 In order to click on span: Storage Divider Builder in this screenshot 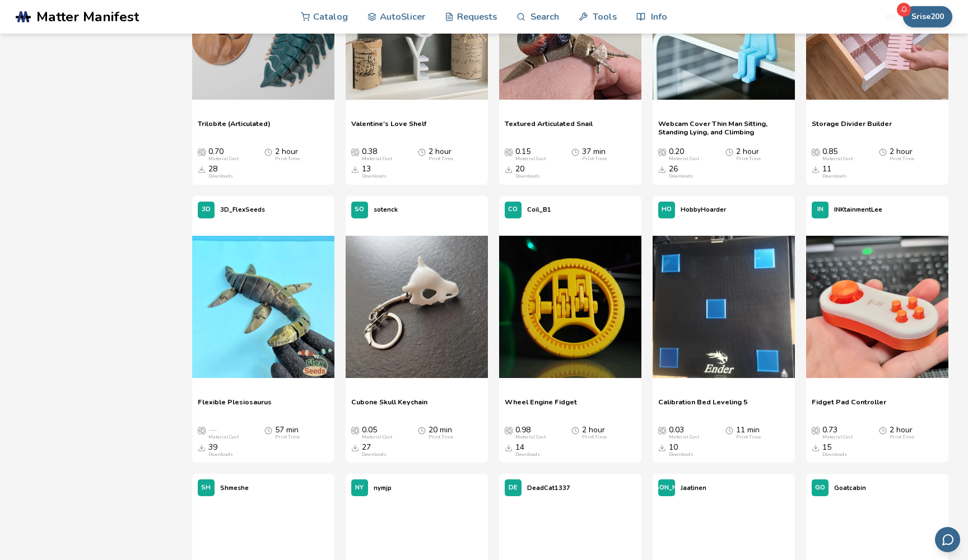, I will do `click(852, 127)`.